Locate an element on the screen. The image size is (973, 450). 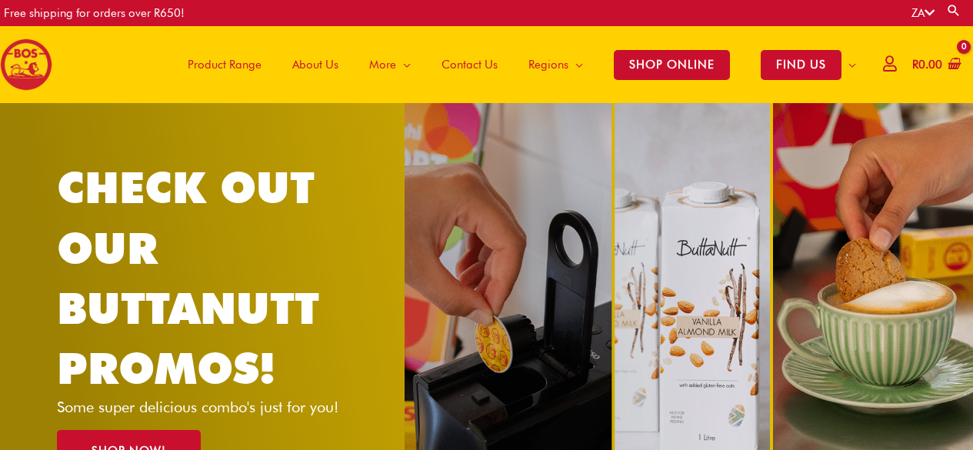
a: ZA is located at coordinates (923, 13).